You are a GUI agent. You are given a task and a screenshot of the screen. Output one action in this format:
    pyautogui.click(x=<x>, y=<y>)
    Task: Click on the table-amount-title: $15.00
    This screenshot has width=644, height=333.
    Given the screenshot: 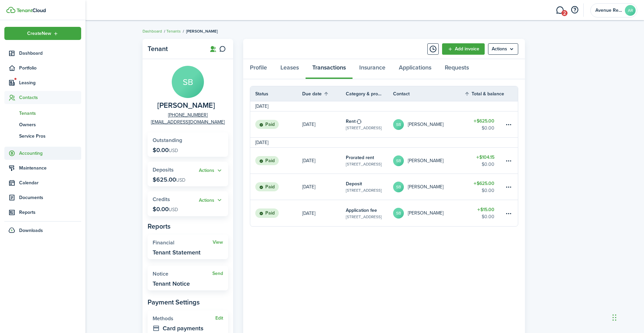 What is the action you would take?
    pyautogui.click(x=485, y=209)
    